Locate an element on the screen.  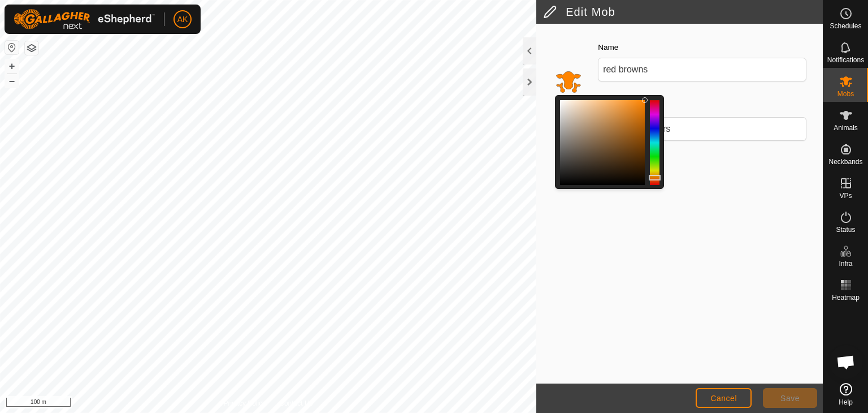
a: Contact Us is located at coordinates (296, 403).